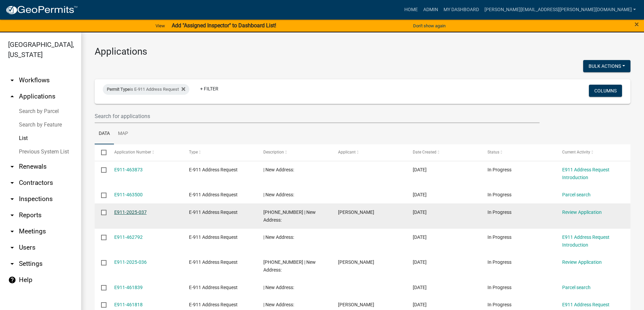  I want to click on span: 81-030-1100 | New Address:, so click(289, 266).